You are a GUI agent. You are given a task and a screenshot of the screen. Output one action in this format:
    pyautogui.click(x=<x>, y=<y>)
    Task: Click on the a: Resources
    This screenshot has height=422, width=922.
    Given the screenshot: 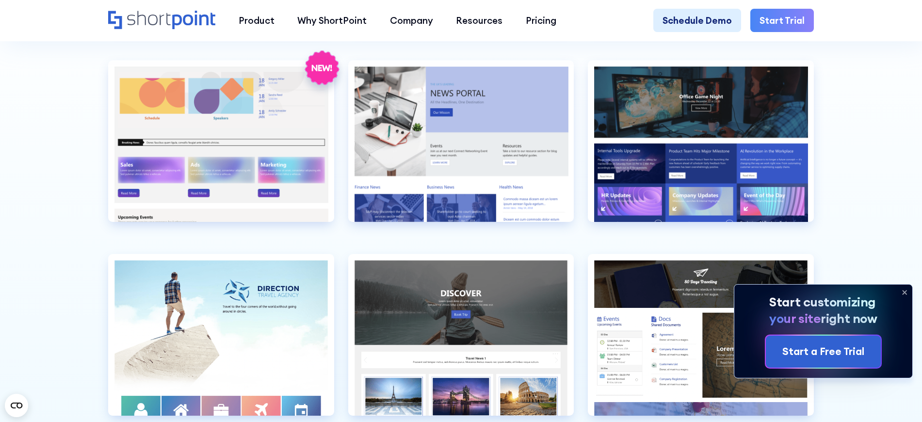 What is the action you would take?
    pyautogui.click(x=480, y=20)
    